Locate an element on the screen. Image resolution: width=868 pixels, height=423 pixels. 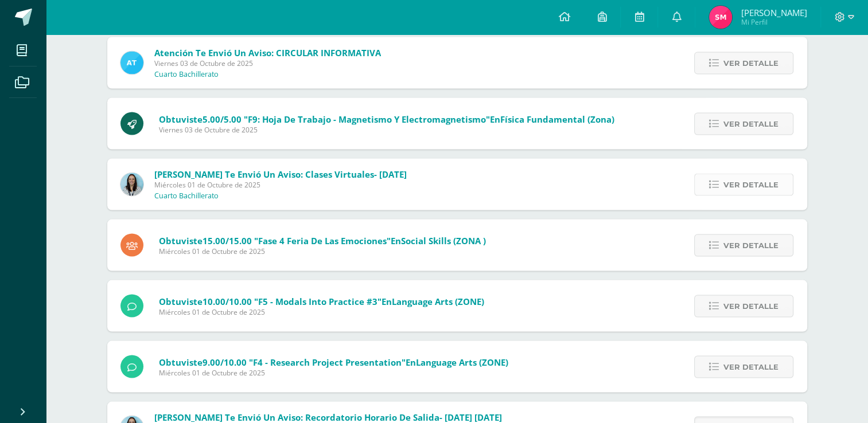
img: aed16db0a88ebd6752f21681ad1200a1.png is located at coordinates (132, 184).